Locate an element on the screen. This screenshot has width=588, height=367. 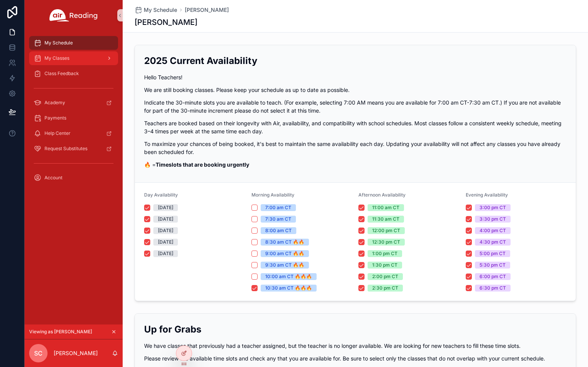
div: 2:30 pm CT is located at coordinates (385, 288).